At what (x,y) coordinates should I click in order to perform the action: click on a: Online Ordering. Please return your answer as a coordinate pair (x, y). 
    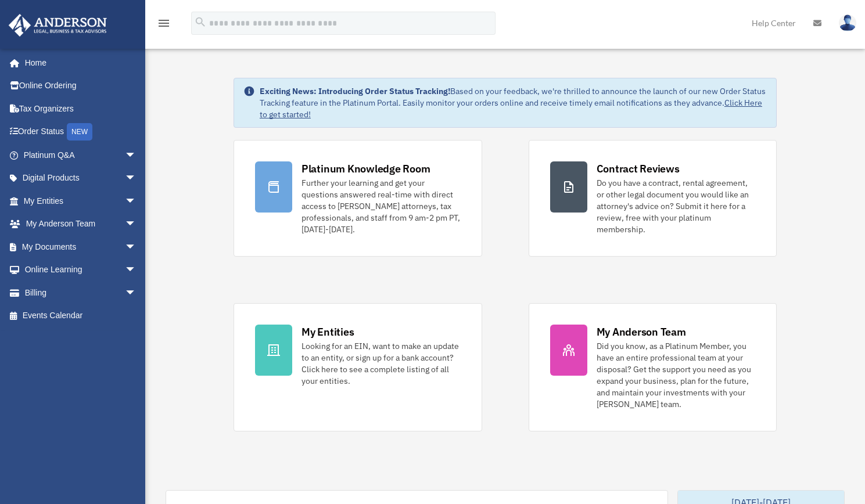
    Looking at the image, I should click on (81, 86).